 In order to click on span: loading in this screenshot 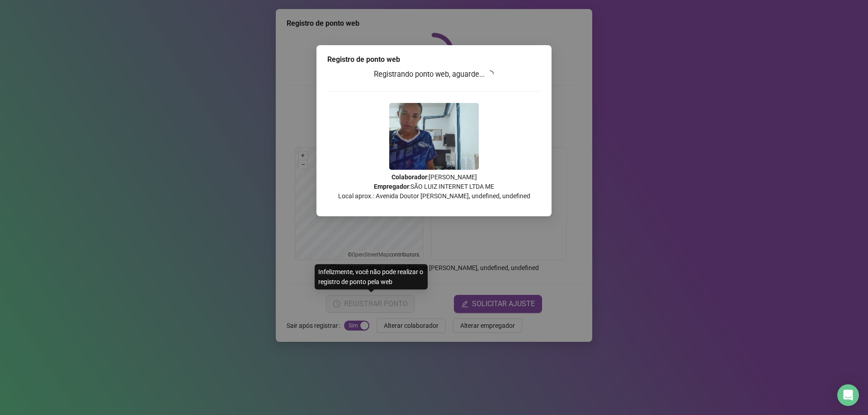, I will do `click(490, 74)`.